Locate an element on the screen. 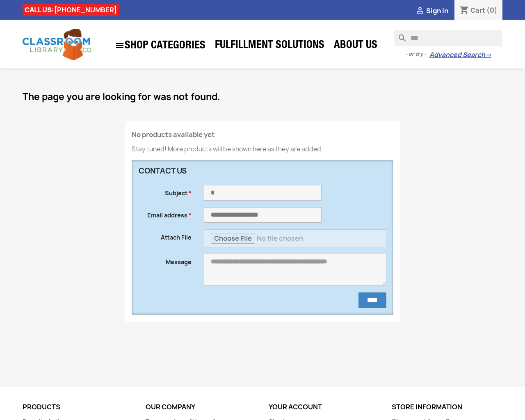  input: Search is located at coordinates (448, 38).